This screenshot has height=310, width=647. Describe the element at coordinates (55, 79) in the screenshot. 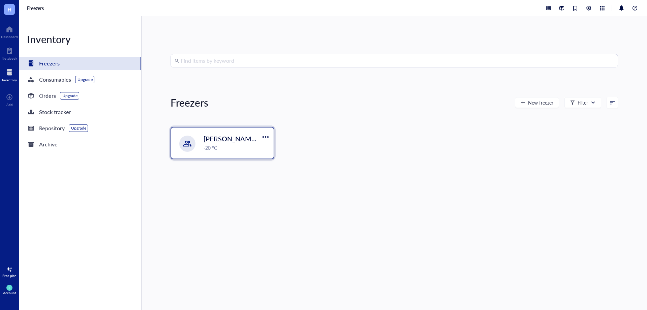

I see `div: Consumables` at that location.